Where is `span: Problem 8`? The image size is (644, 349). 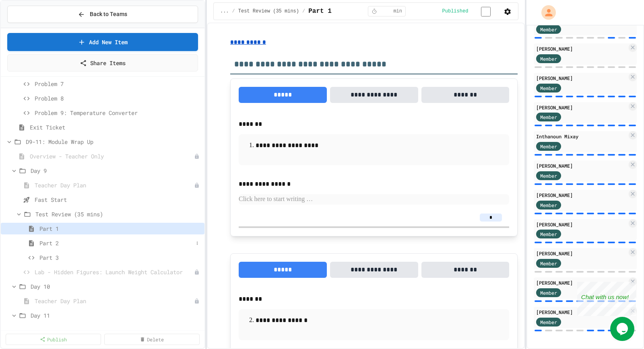
span: Problem 8 is located at coordinates (118, 98).